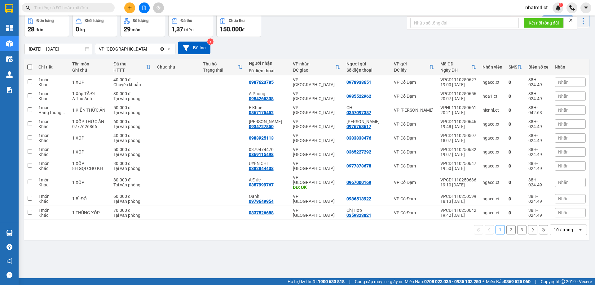 This screenshot has width=595, height=285. I want to click on div: 10 / trang, so click(564, 230).